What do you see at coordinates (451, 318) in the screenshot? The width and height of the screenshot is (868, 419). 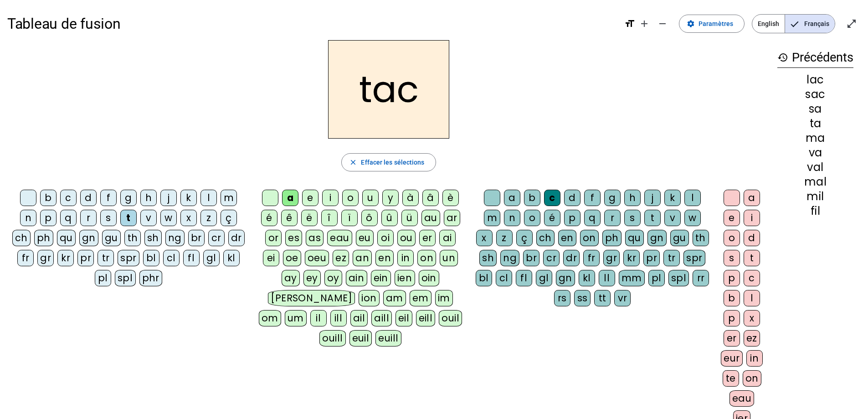 I see `div: ouil` at bounding box center [451, 318].